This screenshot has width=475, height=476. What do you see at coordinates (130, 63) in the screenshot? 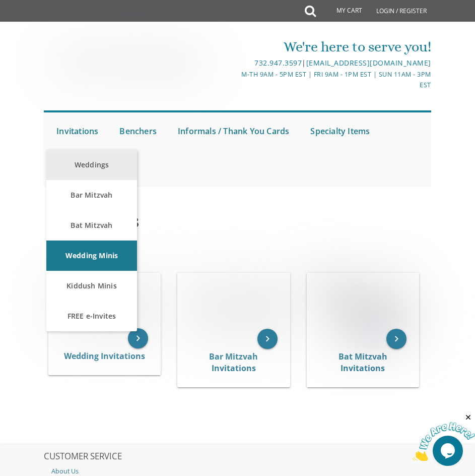
I see `img: BP Invitation Loft` at bounding box center [130, 63].